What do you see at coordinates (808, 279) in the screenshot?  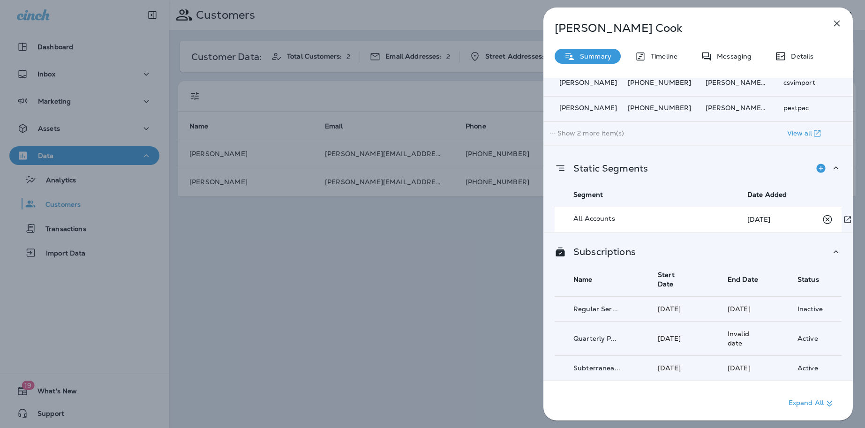 I see `span: Status` at bounding box center [808, 279].